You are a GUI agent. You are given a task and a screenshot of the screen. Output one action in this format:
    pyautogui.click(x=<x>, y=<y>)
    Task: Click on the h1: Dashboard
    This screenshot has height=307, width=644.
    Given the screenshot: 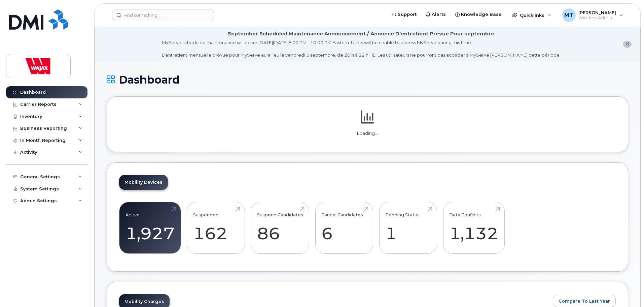 What is the action you would take?
    pyautogui.click(x=368, y=79)
    